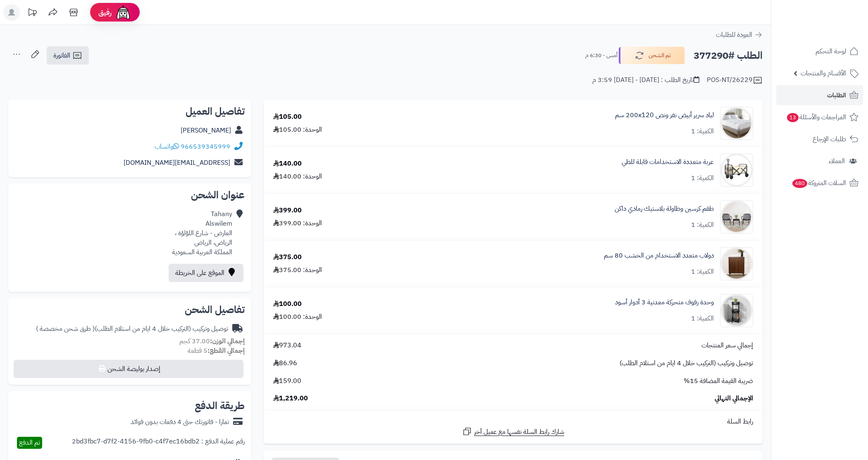 This screenshot has height=460, width=868. I want to click on span: لوحة التحكم, so click(831, 51).